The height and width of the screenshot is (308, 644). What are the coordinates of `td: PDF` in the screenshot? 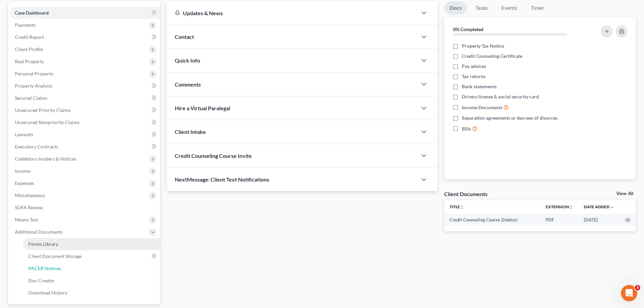 It's located at (559, 220).